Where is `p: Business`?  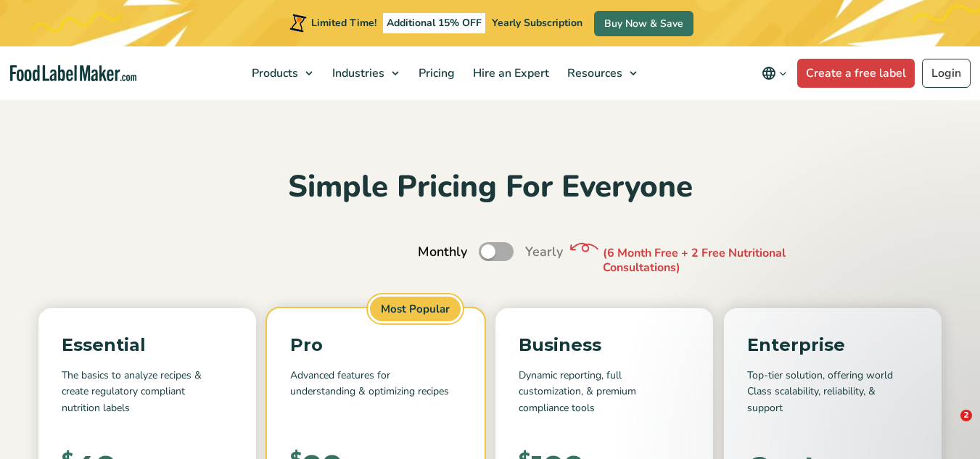
p: Business is located at coordinates (605, 345).